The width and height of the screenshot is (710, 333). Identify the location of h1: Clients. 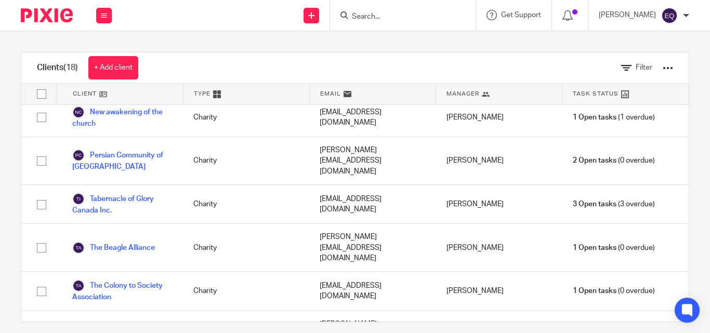
(57, 68).